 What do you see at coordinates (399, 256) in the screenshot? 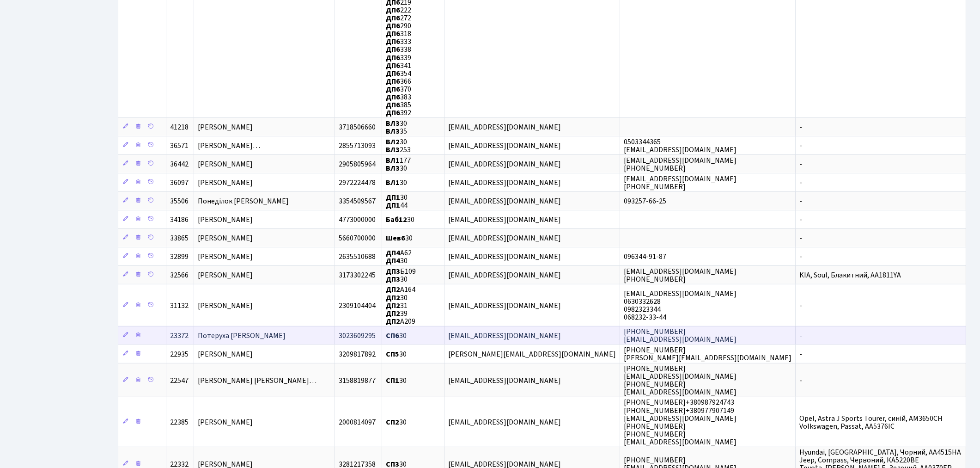
I see `span: А62 30` at bounding box center [399, 256].